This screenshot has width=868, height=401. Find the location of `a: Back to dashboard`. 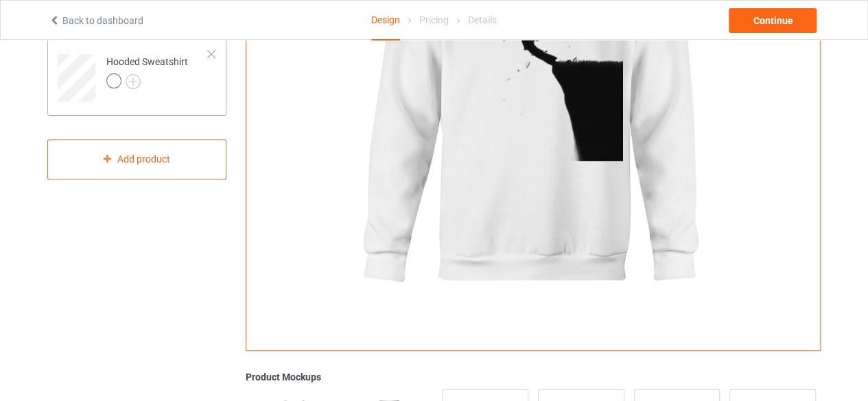

a: Back to dashboard is located at coordinates (96, 20).